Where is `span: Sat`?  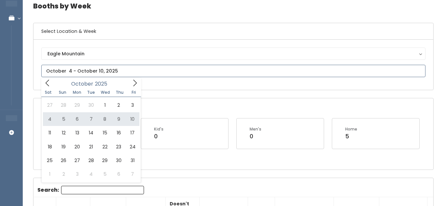
span: Sat is located at coordinates (48, 92).